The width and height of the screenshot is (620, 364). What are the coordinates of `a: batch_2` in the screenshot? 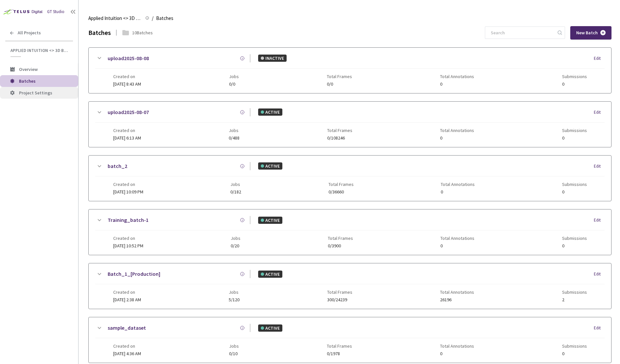 It's located at (118, 166).